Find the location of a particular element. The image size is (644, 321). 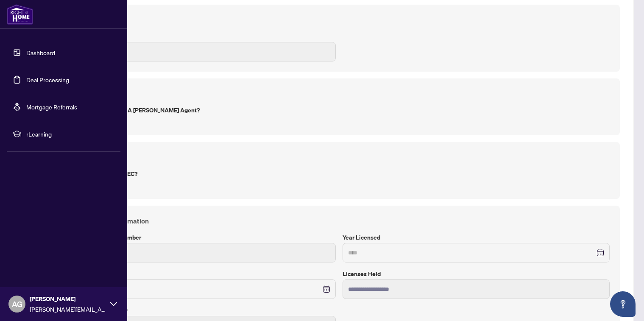

label: Registration Expiry is located at coordinates (202, 274).